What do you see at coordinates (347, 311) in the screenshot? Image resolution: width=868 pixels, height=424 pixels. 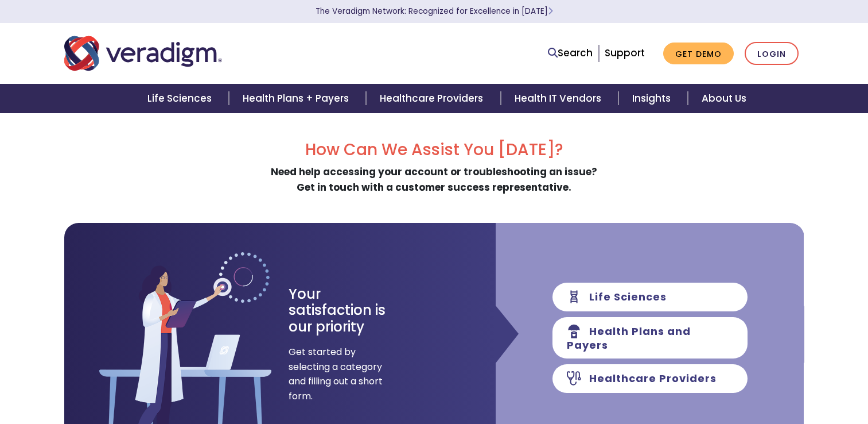 I see `h3: Your satisfaction is our priority` at bounding box center [347, 311].